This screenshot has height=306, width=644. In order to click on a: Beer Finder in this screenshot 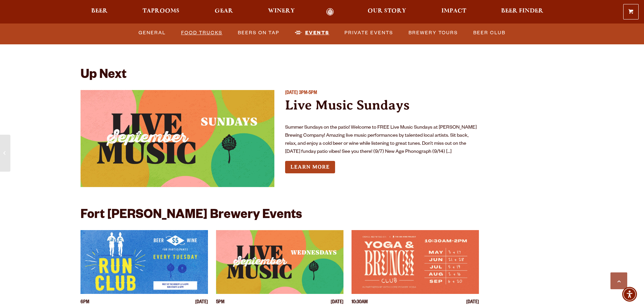, I will do `click(523, 12)`.